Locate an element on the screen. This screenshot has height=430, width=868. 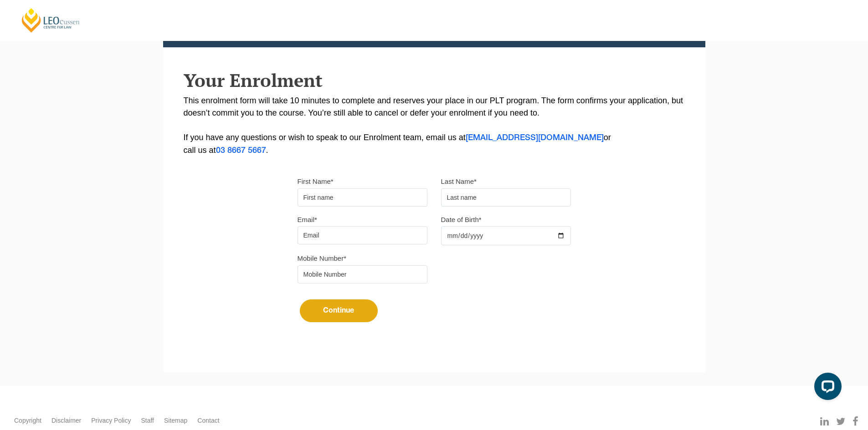
p: This enrolment form will take 10 minutes to complete and reserves your place in our PLT program. ... is located at coordinates (434, 126).